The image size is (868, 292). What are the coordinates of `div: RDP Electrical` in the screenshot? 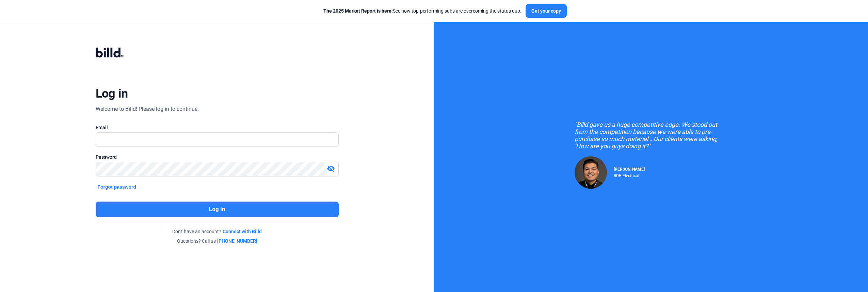 It's located at (629, 175).